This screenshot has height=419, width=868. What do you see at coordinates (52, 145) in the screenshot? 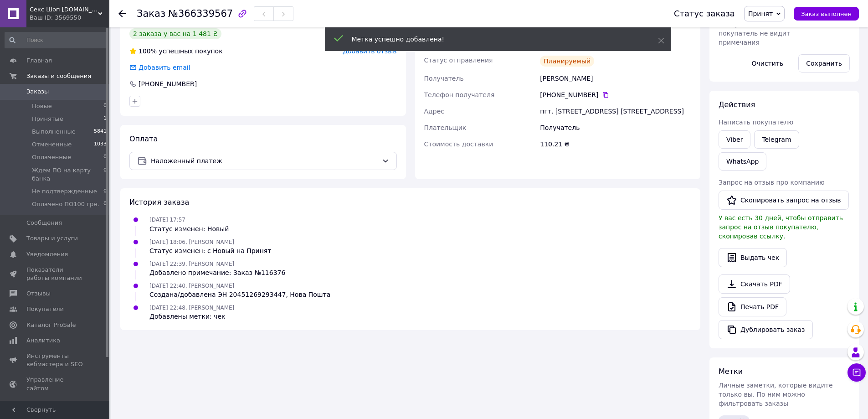
I see `span: Отмененные` at bounding box center [52, 145].